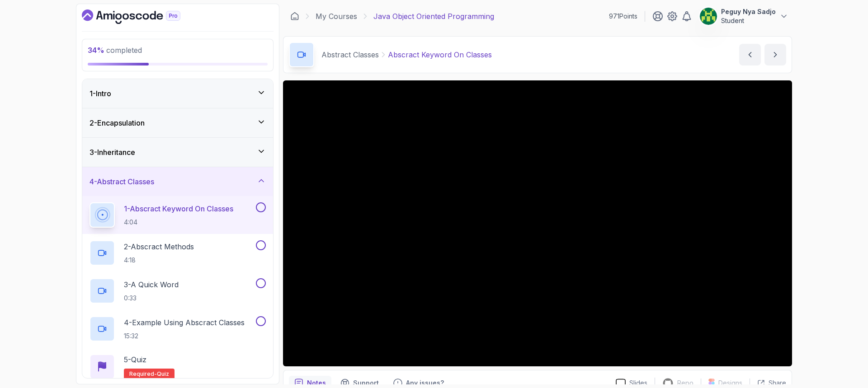 The height and width of the screenshot is (388, 868). I want to click on p: 1 - Abscract Keyword On Classes, so click(178, 208).